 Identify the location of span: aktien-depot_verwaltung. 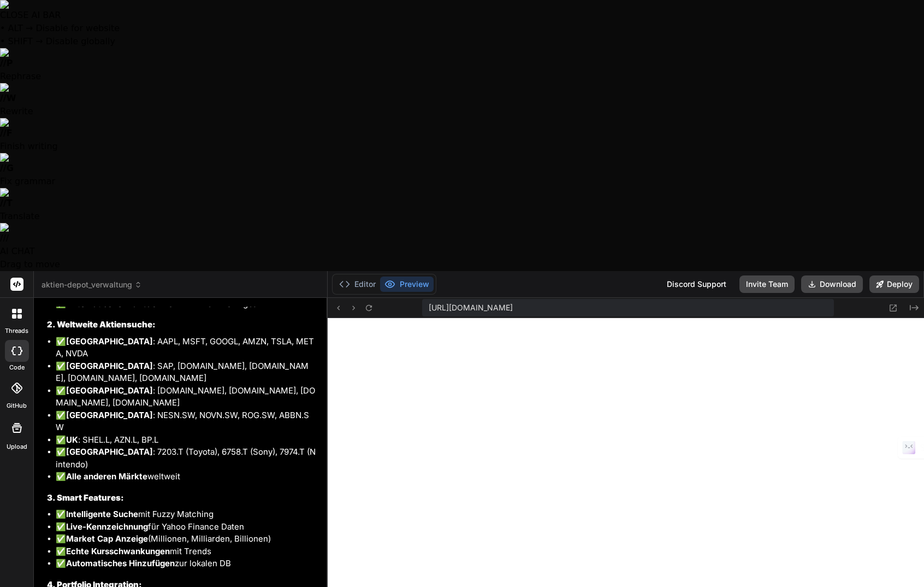
(92, 285).